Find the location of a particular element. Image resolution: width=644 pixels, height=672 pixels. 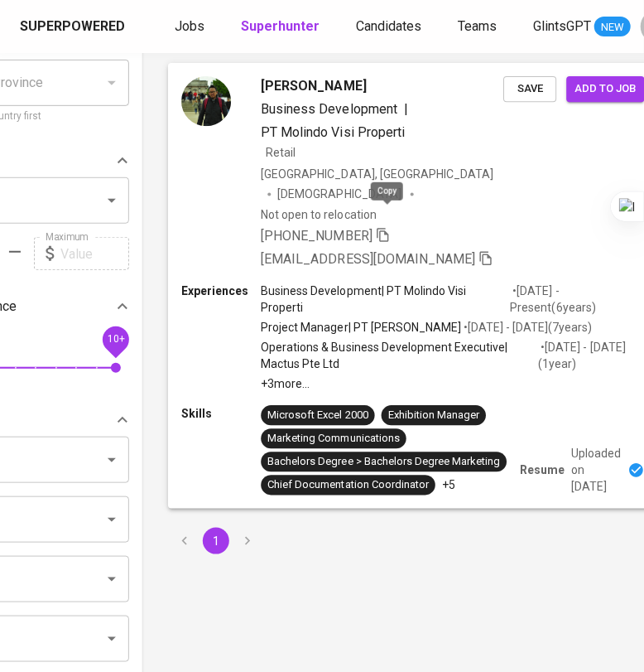

img: 1ccd41be7c27dcd2978414ade5e36215.jpg is located at coordinates (206, 101).